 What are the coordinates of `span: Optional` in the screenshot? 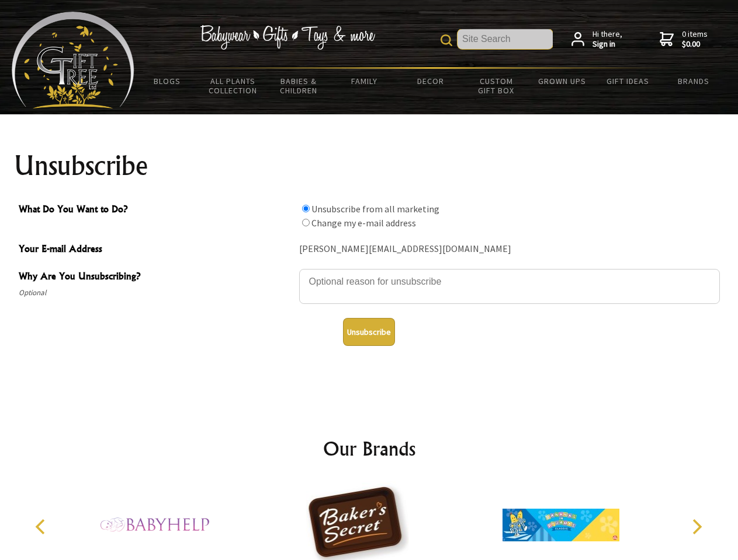 It's located at (156, 293).